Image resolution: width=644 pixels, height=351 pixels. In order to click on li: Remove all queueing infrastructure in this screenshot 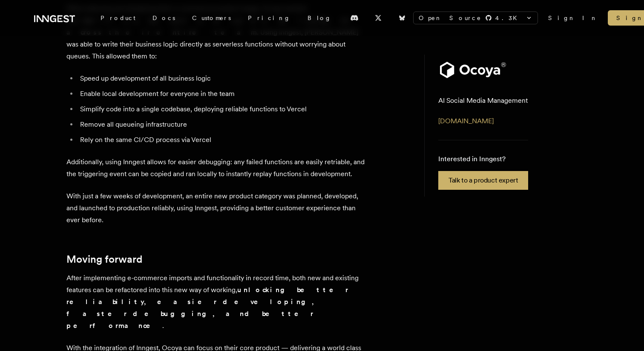, I will do `click(221, 124)`.